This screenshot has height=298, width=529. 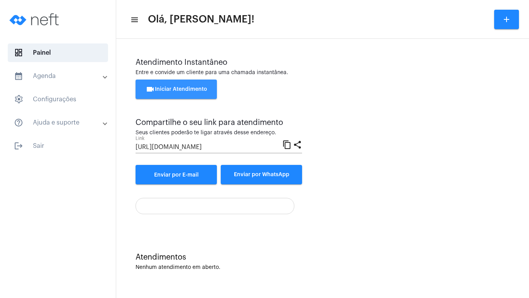 What do you see at coordinates (323, 257) in the screenshot?
I see `div: Atendimentos` at bounding box center [323, 257].